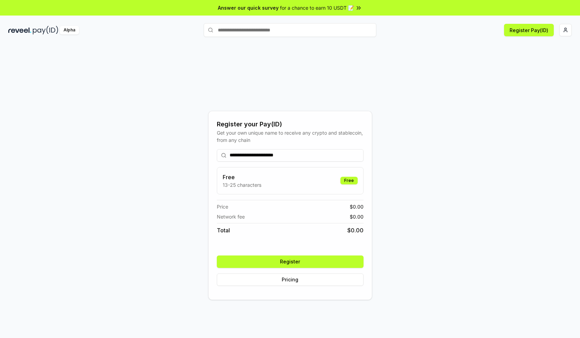  What do you see at coordinates (290, 124) in the screenshot?
I see `div: Register your Pay(ID)` at bounding box center [290, 124].